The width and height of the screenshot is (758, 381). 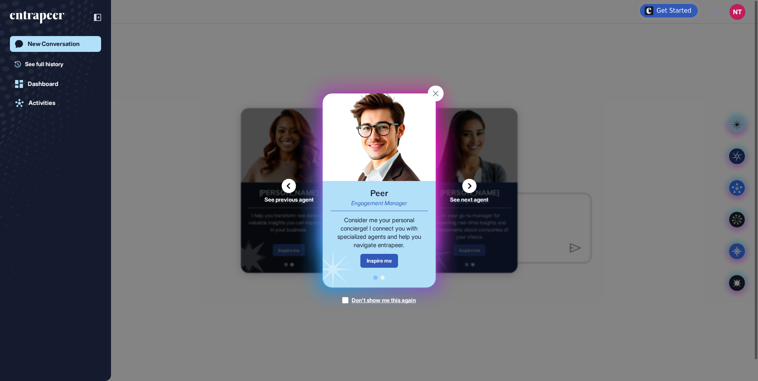 I want to click on div: Consider me your personal concierge! I connect you with specialized agents and help you navigate ..., so click(x=379, y=233).